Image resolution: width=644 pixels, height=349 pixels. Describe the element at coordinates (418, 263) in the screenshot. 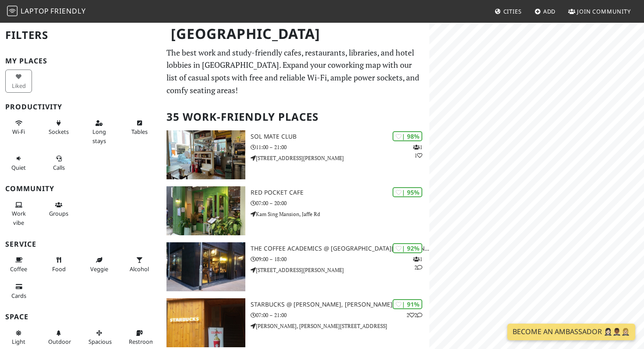

I see `p: 1 2` at that location.